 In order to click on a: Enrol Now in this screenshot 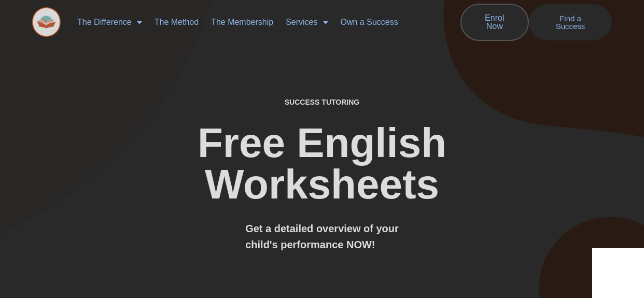, I will do `click(495, 22)`.